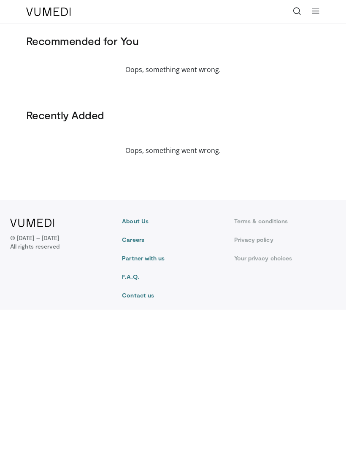 The width and height of the screenshot is (346, 466). Describe the element at coordinates (173, 277) in the screenshot. I see `a: F.A.Q.` at that location.